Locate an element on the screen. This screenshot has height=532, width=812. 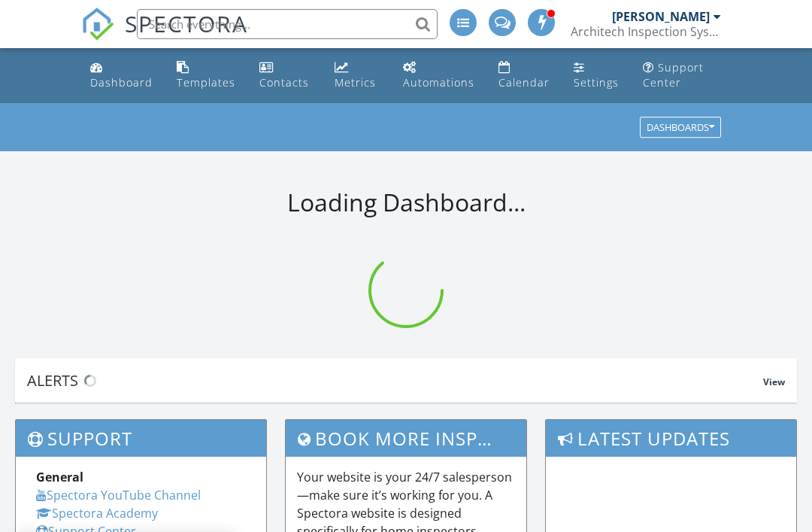
a: Spectora YouTube Channel is located at coordinates (118, 496).